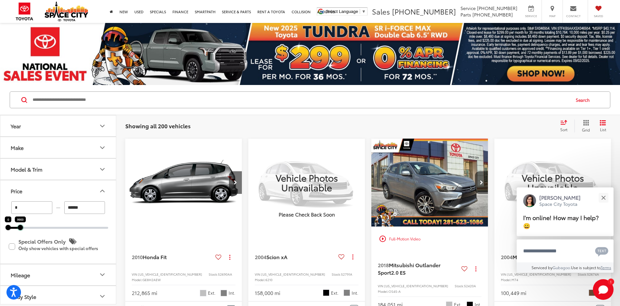 This screenshot has height=306, width=620. Describe the element at coordinates (260, 256) in the screenshot. I see `span: 2004` at that location.